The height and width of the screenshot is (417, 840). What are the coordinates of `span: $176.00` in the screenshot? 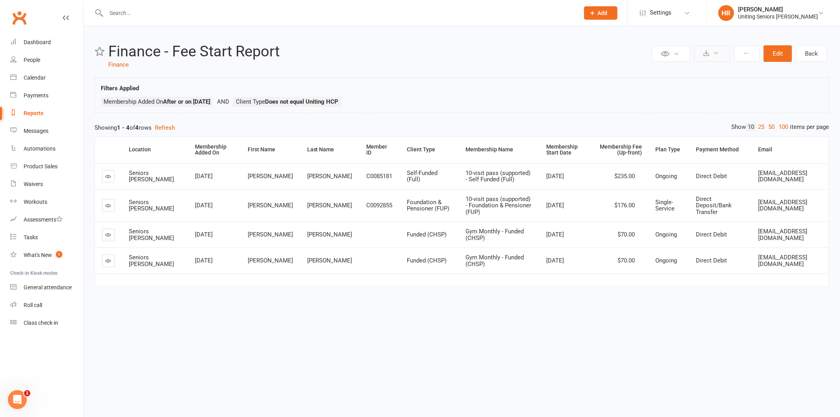 It's located at (624, 205).